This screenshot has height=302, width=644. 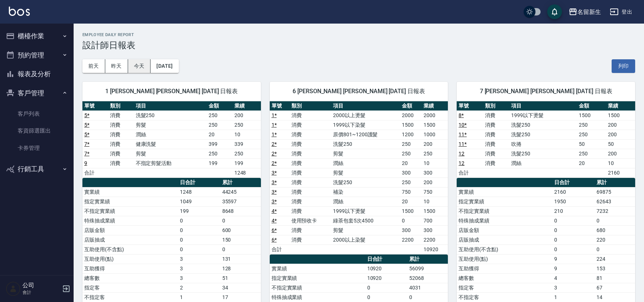 What do you see at coordinates (620, 144) in the screenshot?
I see `td: 50` at bounding box center [620, 144].